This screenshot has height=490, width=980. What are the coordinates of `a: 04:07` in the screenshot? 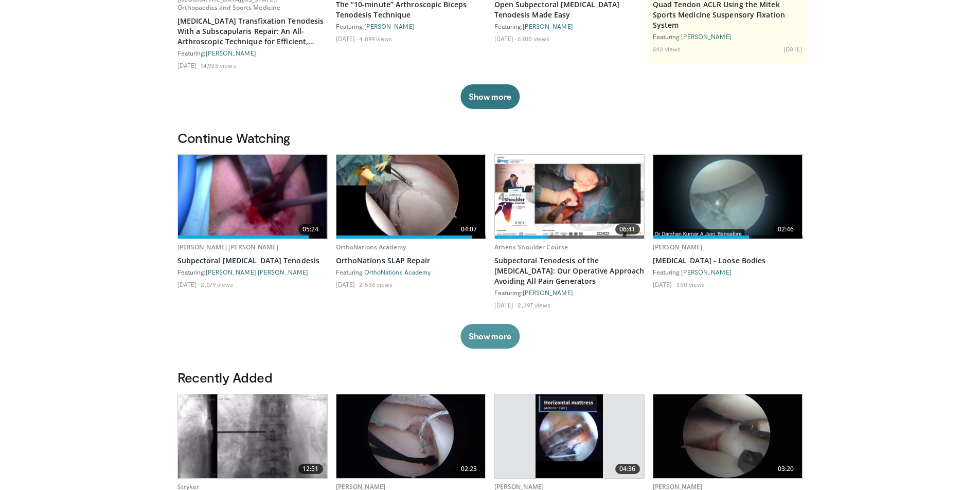 It's located at (411, 197).